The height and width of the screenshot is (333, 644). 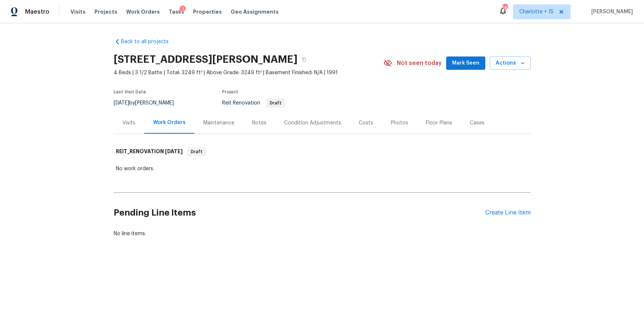 What do you see at coordinates (366, 123) in the screenshot?
I see `div: Costs` at bounding box center [366, 123].